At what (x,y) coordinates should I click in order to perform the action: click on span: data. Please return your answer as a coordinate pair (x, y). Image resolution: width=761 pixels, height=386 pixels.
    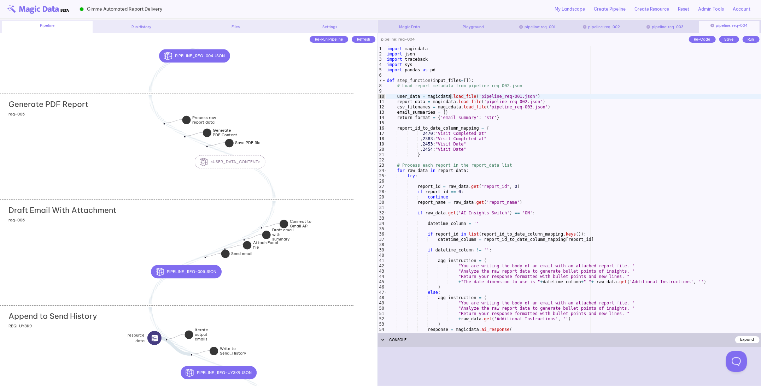
    Looking at the image, I should click on (136, 341).